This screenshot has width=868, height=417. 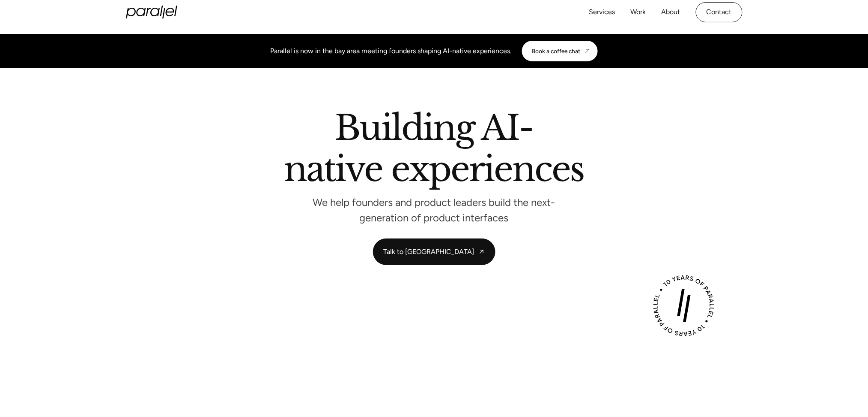 I want to click on div: Book a coffee chat, so click(x=556, y=51).